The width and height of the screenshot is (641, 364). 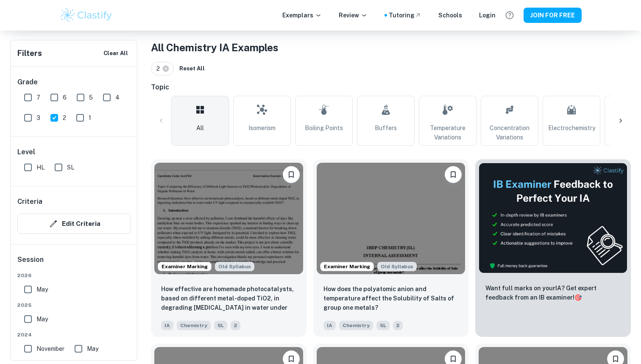 What do you see at coordinates (553, 293) in the screenshot?
I see `p: Want full marks on your IA ? Get expert feedback from an IB examiner!` at bounding box center [553, 293].